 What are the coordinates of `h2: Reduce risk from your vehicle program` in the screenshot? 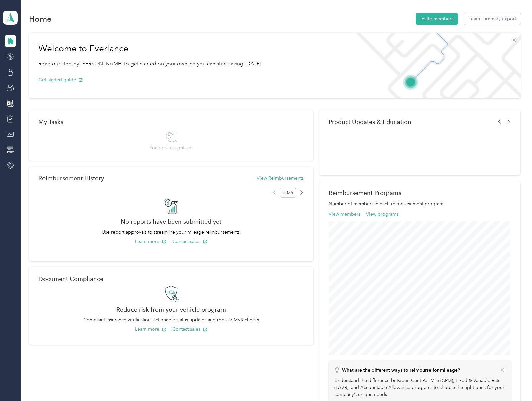 It's located at (171, 310).